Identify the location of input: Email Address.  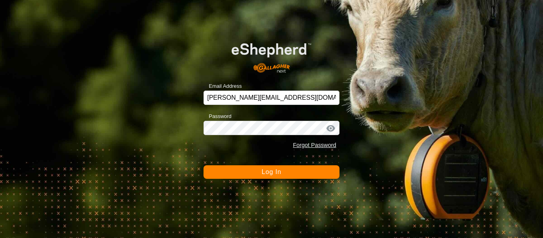
(272, 98).